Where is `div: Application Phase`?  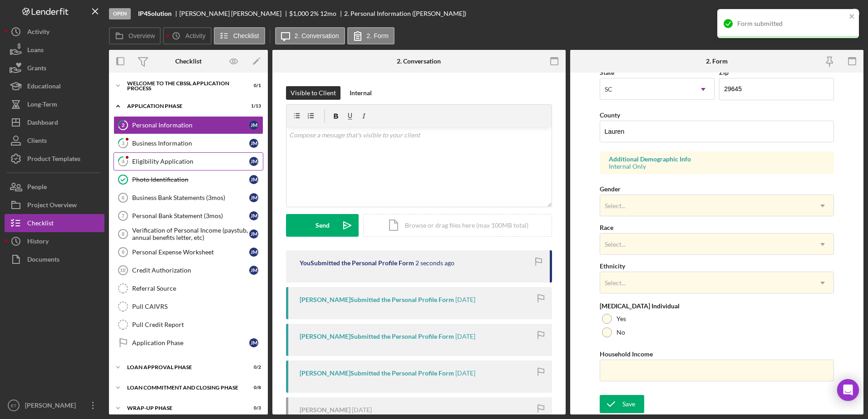
div: Application Phase is located at coordinates (191, 343).